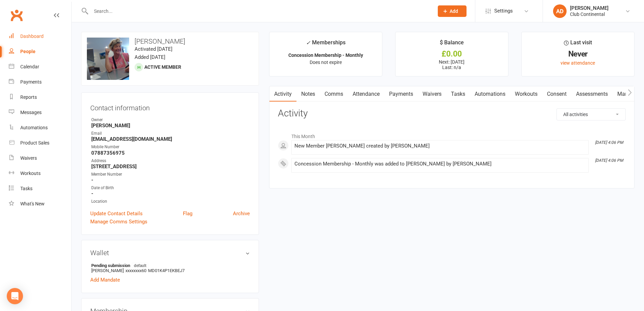  I want to click on span: default, so click(140, 266).